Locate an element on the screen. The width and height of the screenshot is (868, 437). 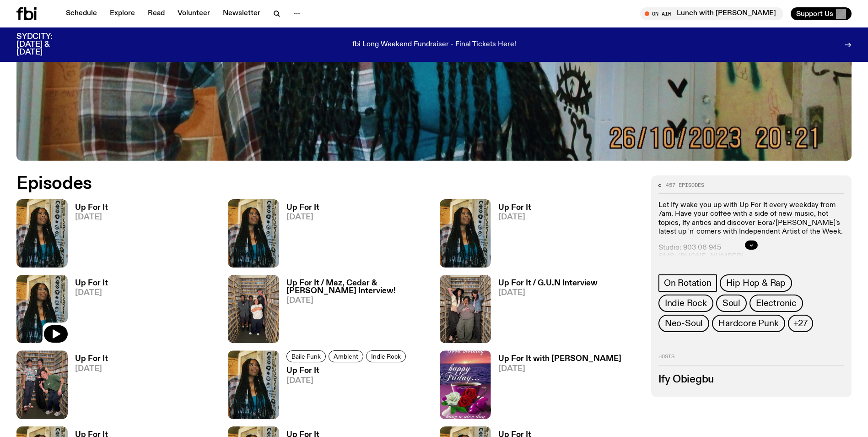
span: Neo-Soul is located at coordinates (684, 323).